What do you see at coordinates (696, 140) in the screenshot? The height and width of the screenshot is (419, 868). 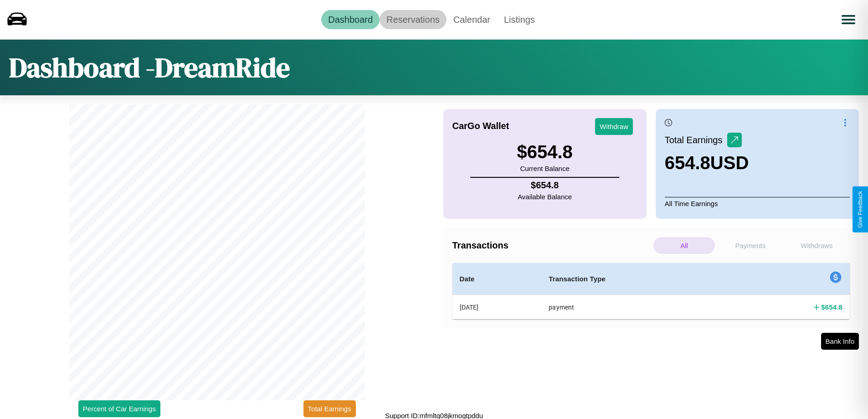 I see `p: Total Earnings` at bounding box center [696, 140].